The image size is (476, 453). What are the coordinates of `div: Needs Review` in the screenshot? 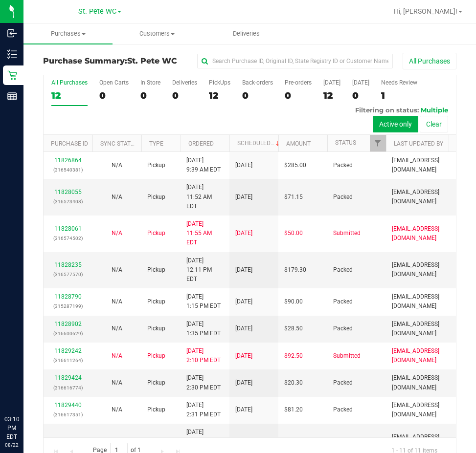 It's located at (399, 83).